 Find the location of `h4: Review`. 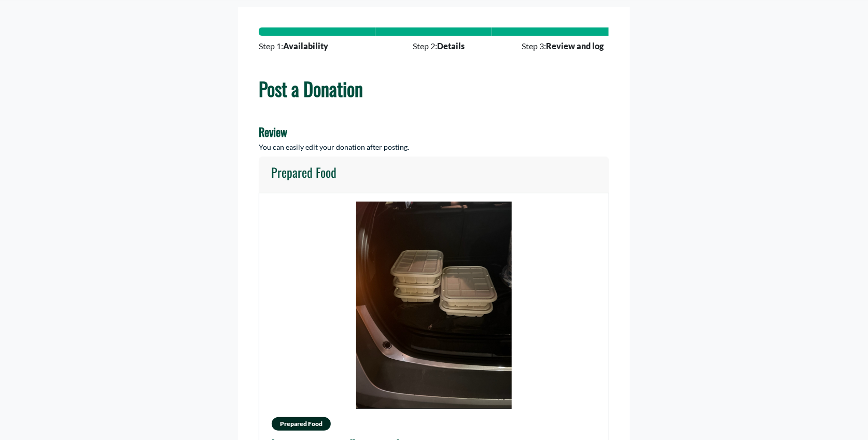

h4: Review is located at coordinates (434, 132).